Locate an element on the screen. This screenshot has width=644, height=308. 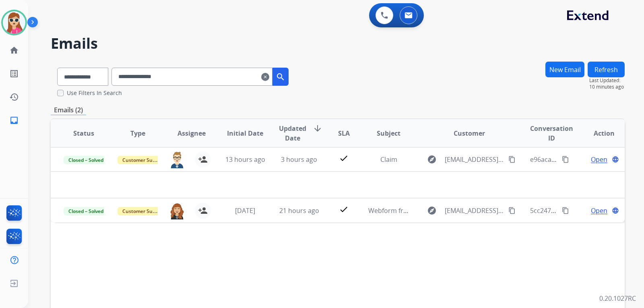
span: Type is located at coordinates (138, 133).